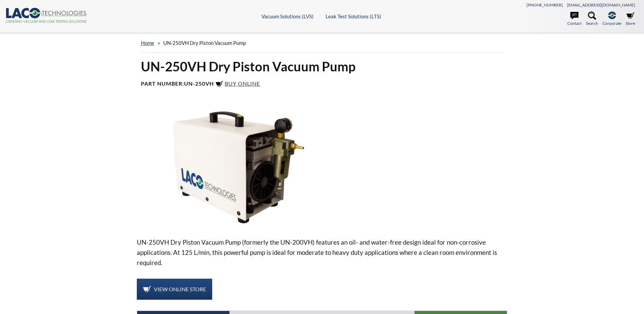  I want to click on a: Contact, so click(575, 19).